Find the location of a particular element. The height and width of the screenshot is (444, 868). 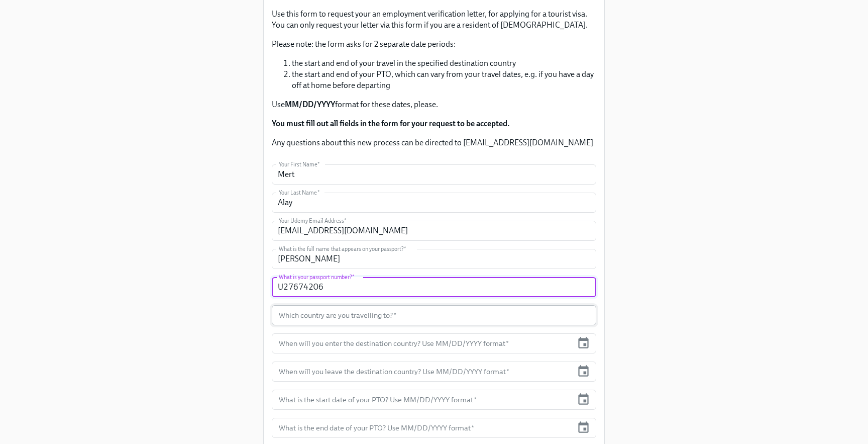

li: the start and end of your PTO, which can vary from your travel dates, e.g. if you have a day off ... is located at coordinates (444, 80).